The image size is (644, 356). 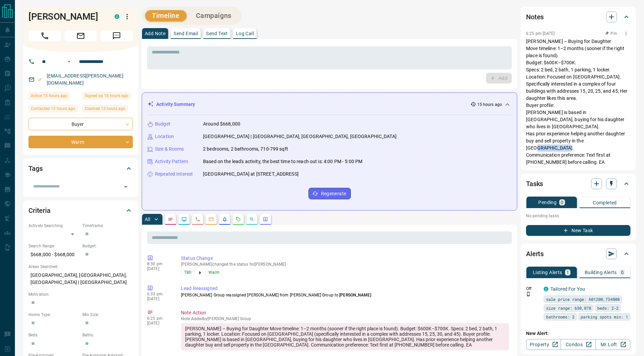 What do you see at coordinates (159, 264) in the screenshot?
I see `p: 8:30 pm` at bounding box center [159, 264].